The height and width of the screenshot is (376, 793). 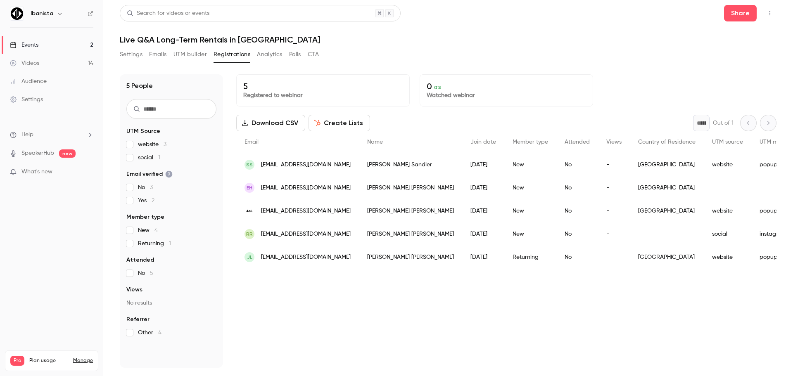 I want to click on button: Create Lists, so click(x=339, y=123).